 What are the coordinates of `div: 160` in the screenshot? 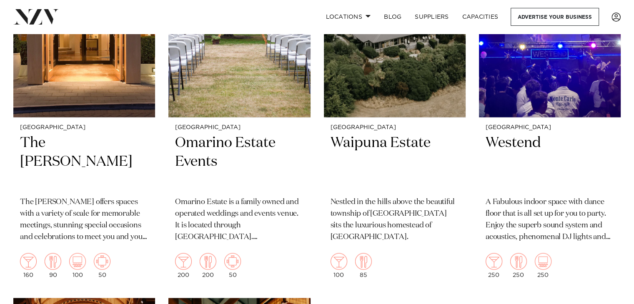 It's located at (28, 266).